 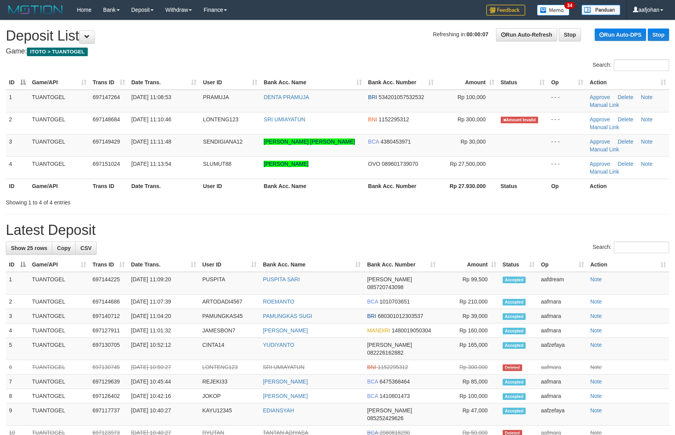 What do you see at coordinates (17, 123) in the screenshot?
I see `td: 2` at bounding box center [17, 123].